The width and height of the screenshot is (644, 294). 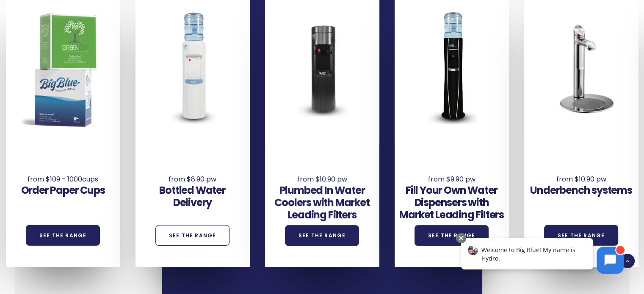 What do you see at coordinates (21, 19) in the screenshot?
I see `img: Avatar` at bounding box center [21, 19].